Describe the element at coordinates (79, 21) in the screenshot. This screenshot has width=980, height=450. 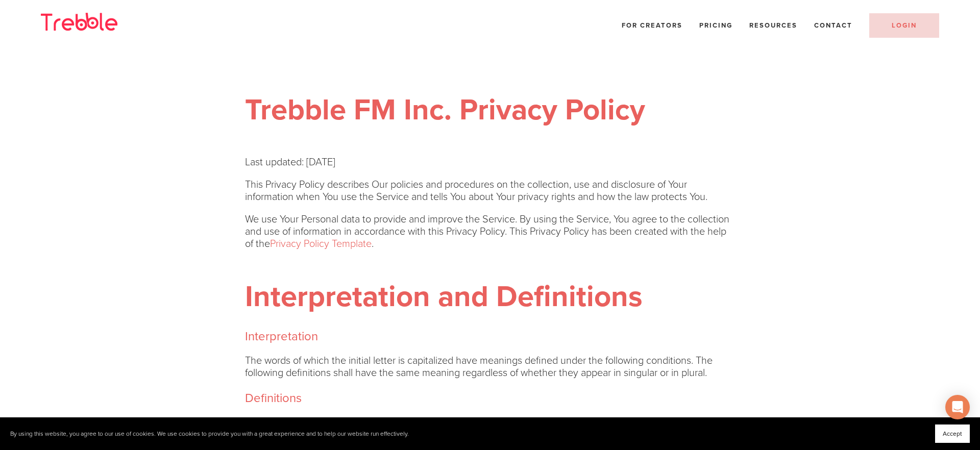
I see `img: Trebble` at that location.